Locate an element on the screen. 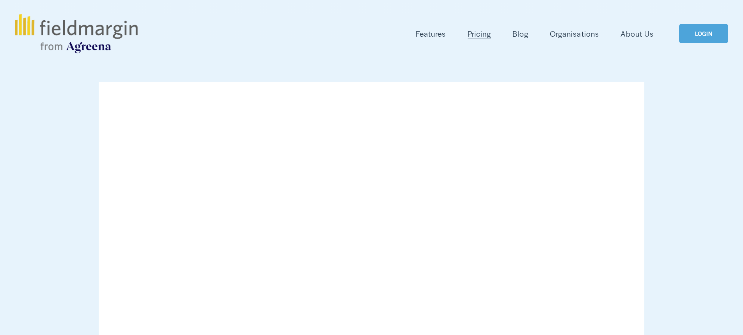  a: About Us is located at coordinates (637, 34).